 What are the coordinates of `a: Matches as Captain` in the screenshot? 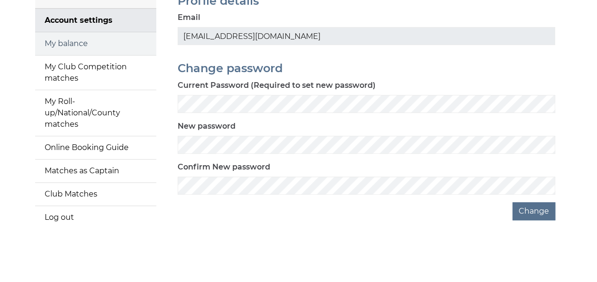 It's located at (95, 171).